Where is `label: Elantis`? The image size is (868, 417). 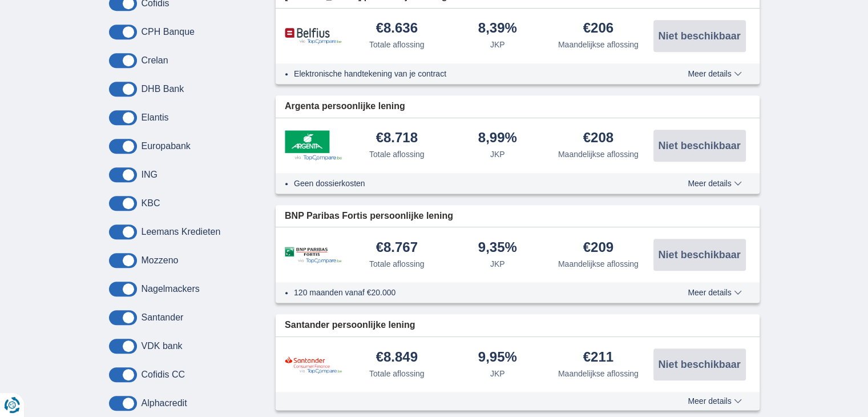 label: Elantis is located at coordinates (155, 118).